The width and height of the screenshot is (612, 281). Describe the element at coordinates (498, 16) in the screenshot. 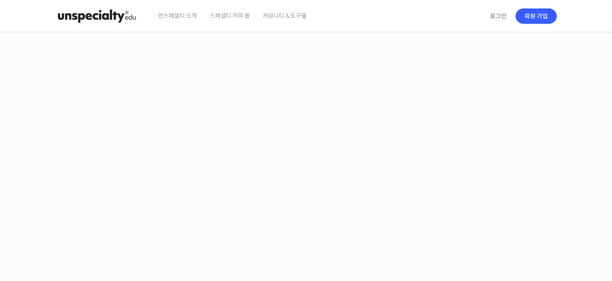

I see `a: 로그인` at that location.